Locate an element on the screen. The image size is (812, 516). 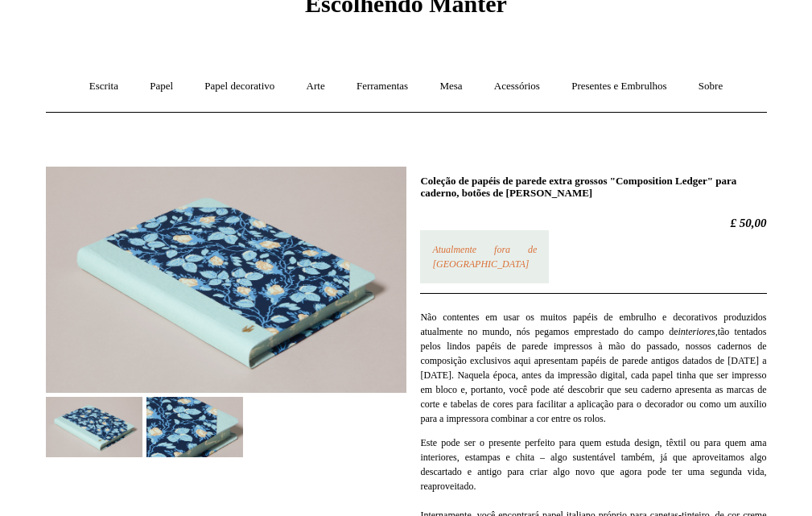
a: Acessórios is located at coordinates (517, 86).